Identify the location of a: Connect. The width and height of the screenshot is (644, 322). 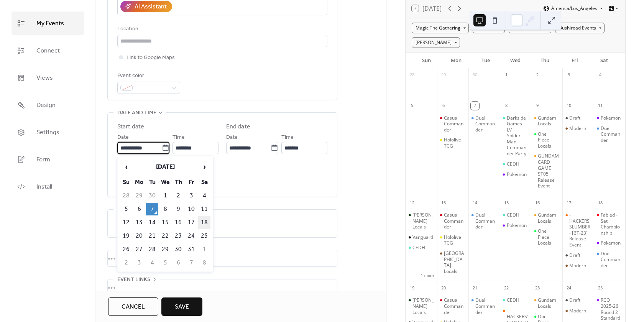
(47, 50).